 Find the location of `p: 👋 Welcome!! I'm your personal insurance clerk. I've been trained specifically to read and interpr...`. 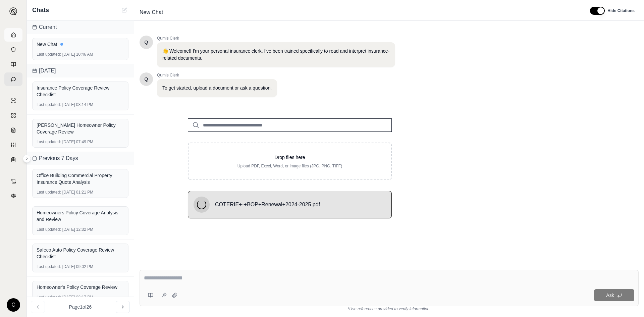

p: 👋 Welcome!! I'm your personal insurance clerk. I've been trained specifically to read and interpr... is located at coordinates (276, 55).